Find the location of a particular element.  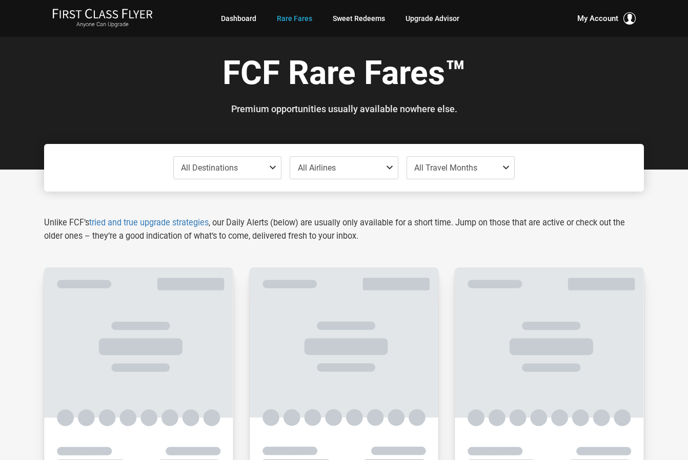

h1: FCF Rare Fares™ is located at coordinates (344, 75).